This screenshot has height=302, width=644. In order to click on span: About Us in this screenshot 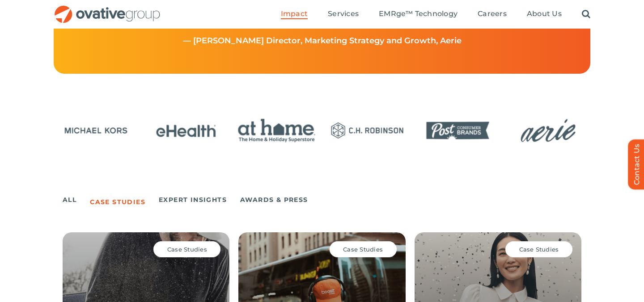, I will do `click(544, 14)`.